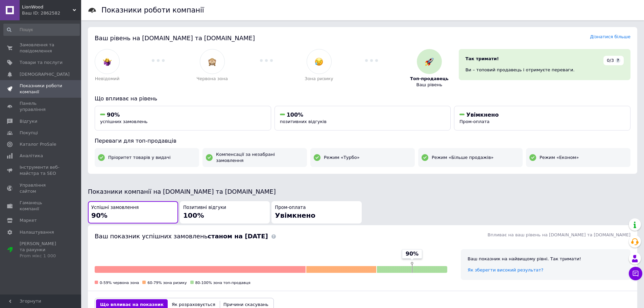 Image resolution: width=644 pixels, height=308 pixels. I want to click on span: Управління сайтом, so click(41, 188).